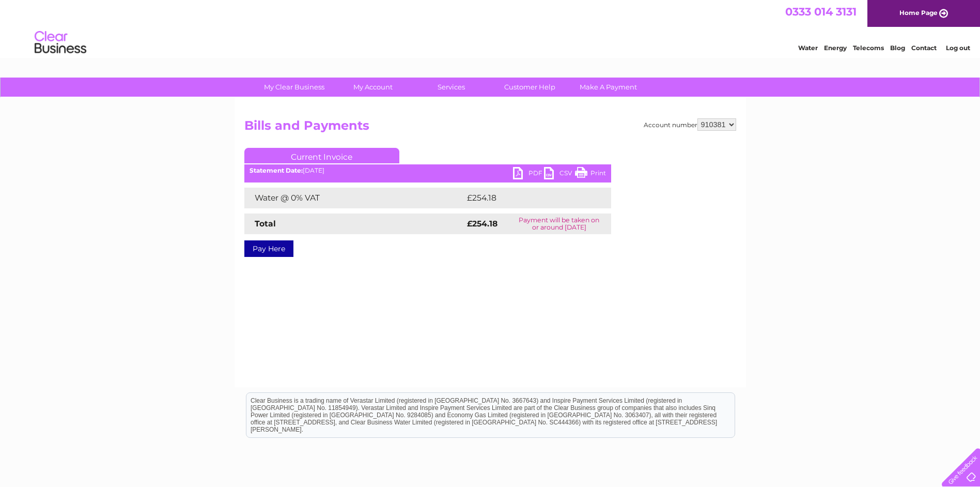  I want to click on a: Contact, so click(924, 47).